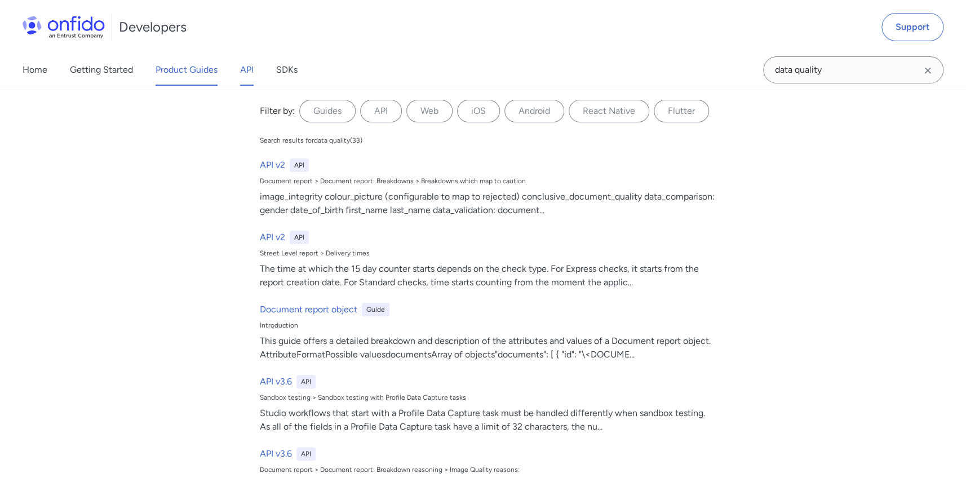 This screenshot has height=477, width=966. Describe the element at coordinates (487, 253) in the screenshot. I see `div: Street Level report > Delivery times` at that location.